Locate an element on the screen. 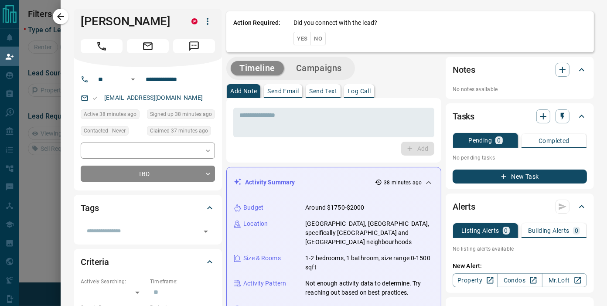 The height and width of the screenshot is (306, 607). p: Did you connect with the lead? is located at coordinates (335, 23).